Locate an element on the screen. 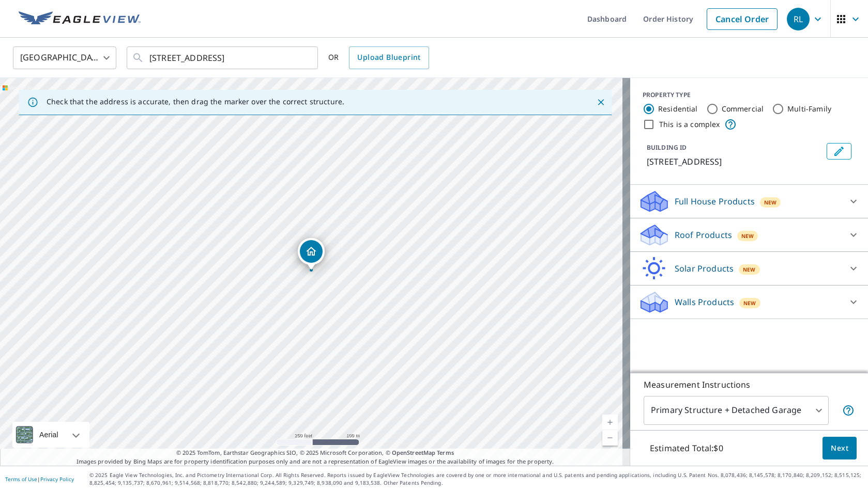 Image resolution: width=868 pixels, height=492 pixels. span: Next is located at coordinates (840, 449).